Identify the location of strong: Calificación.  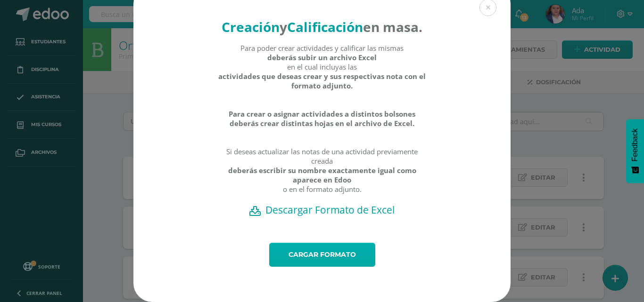
(325, 27).